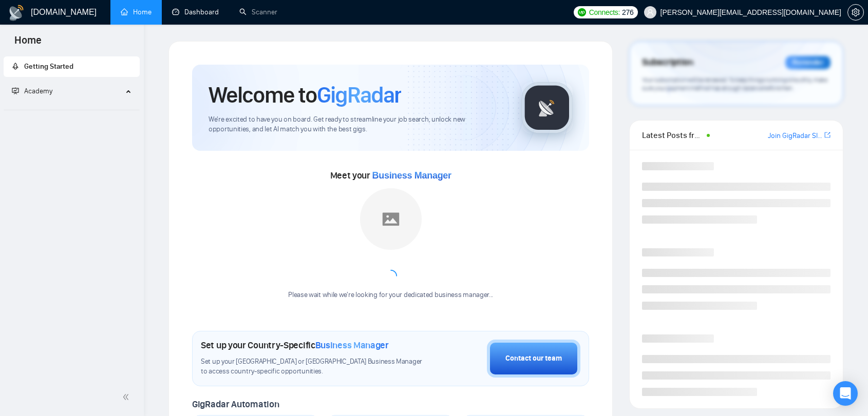  What do you see at coordinates (15, 91) in the screenshot?
I see `span: fund-projection-screen` at bounding box center [15, 91].